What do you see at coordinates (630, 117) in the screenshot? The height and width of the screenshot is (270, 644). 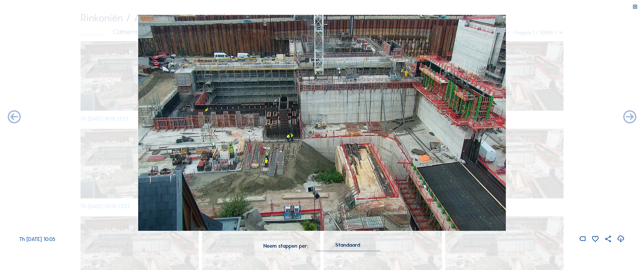 I see `i: Back` at bounding box center [630, 117].